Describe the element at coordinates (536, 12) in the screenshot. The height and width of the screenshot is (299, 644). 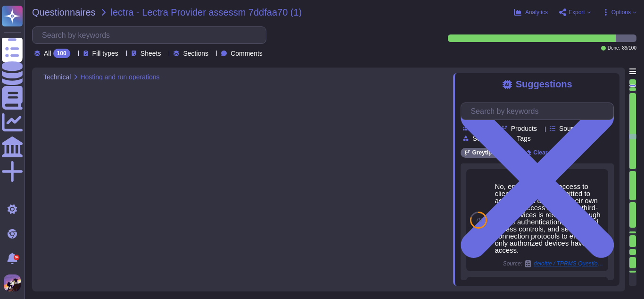
I see `span: Analytics` at that location.